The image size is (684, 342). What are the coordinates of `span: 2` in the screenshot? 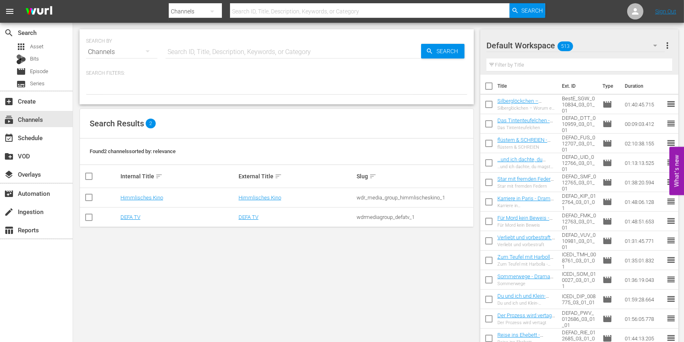 It's located at (151, 123).